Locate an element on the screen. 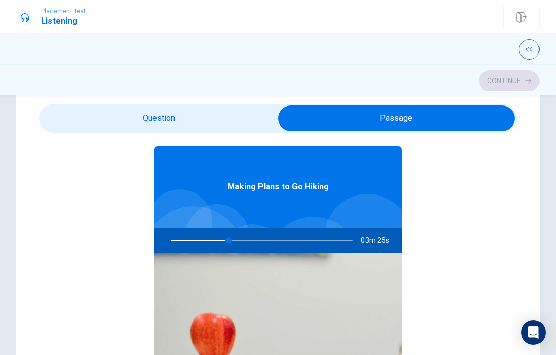  span: Making Plans to Go Hiking is located at coordinates (278, 187).